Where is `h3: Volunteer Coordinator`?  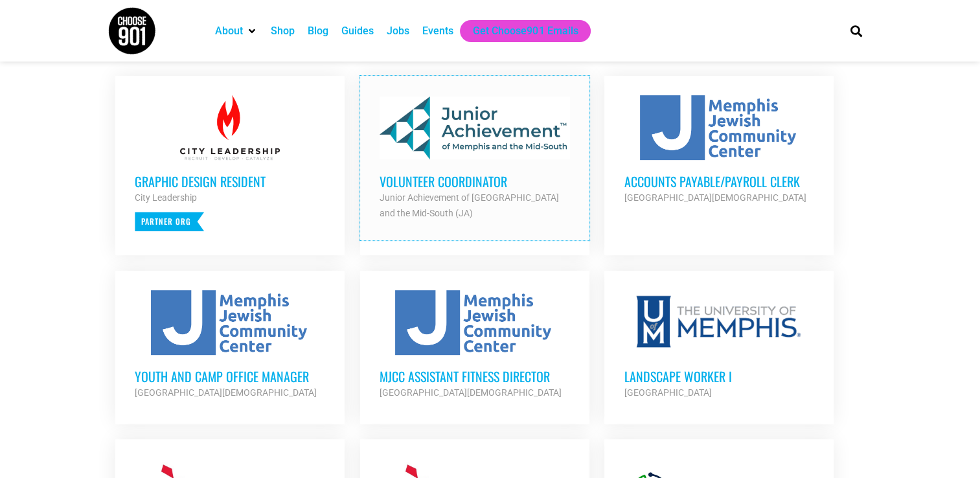 h3: Volunteer Coordinator is located at coordinates (474, 182).